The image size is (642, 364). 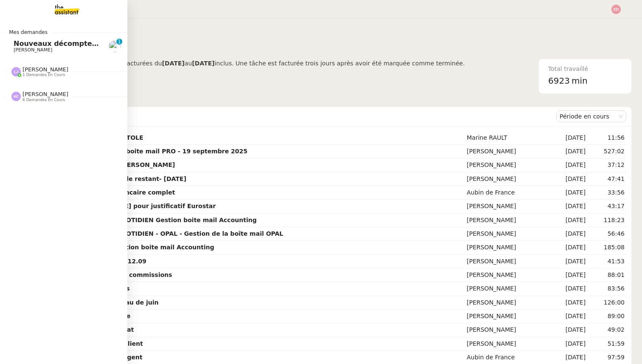 What do you see at coordinates (507, 138) in the screenshot?
I see `td: Marine RAULT` at bounding box center [507, 138].